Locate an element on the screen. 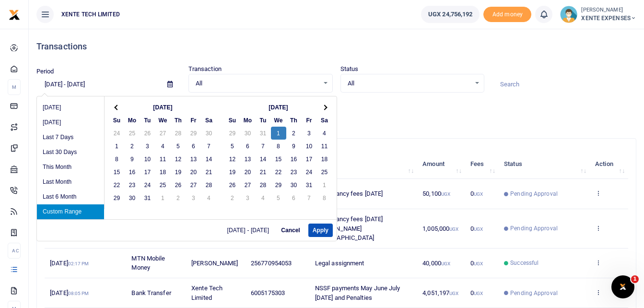 The image size is (644, 308). th: Tu is located at coordinates (148, 120).